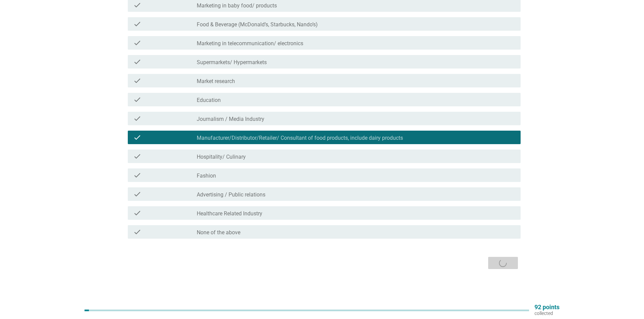  I want to click on label: Hospitality/ Culinary, so click(221, 157).